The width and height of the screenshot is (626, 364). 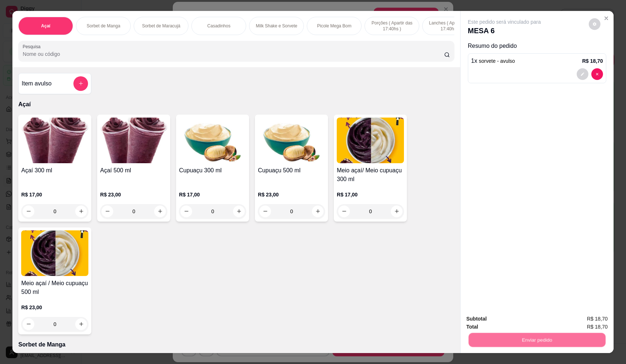 I want to click on p: R$ 18,70, so click(x=592, y=61).